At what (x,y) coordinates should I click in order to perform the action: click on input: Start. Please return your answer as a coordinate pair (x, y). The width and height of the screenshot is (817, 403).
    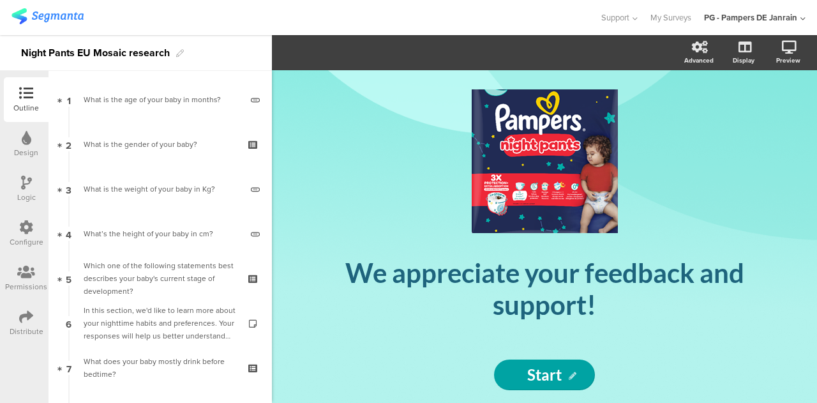
    Looking at the image, I should click on (545, 375).